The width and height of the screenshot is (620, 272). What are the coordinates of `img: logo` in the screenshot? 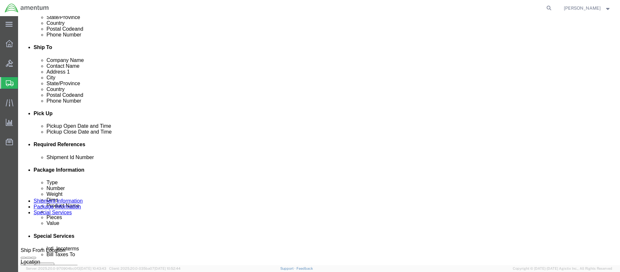 It's located at (27, 8).